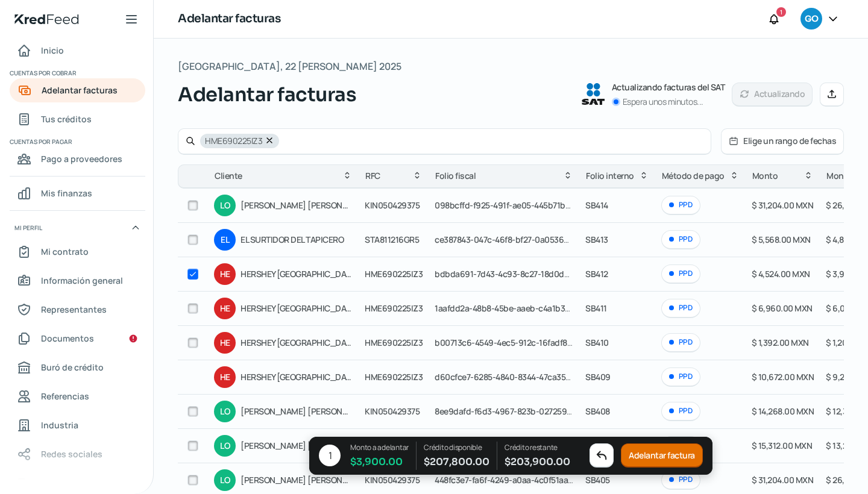 This screenshot has height=494, width=868. What do you see at coordinates (783, 376) in the screenshot?
I see `span: $ 10,672.00 MXN` at bounding box center [783, 376].